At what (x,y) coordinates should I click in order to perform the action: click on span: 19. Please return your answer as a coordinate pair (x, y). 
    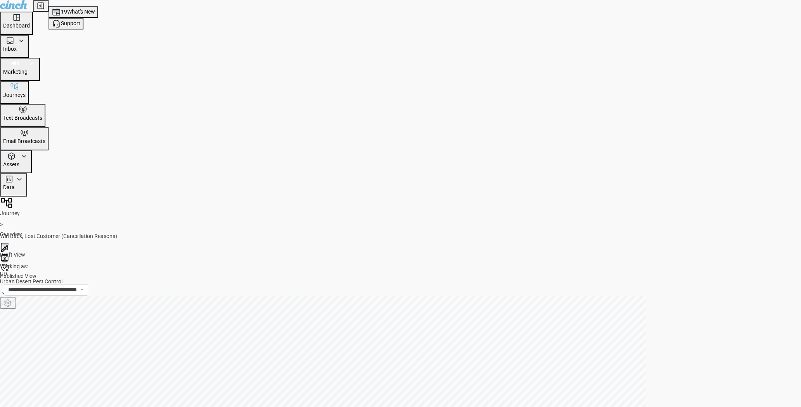
    Looking at the image, I should click on (64, 12).